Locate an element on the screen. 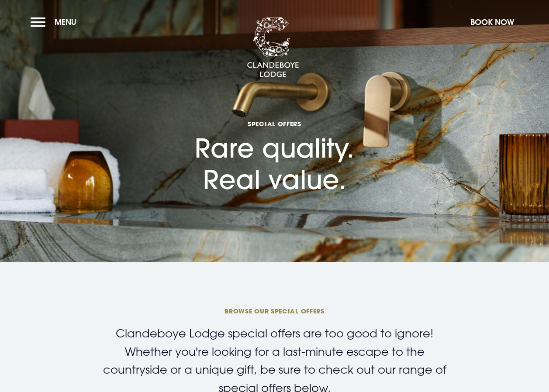 The width and height of the screenshot is (549, 392). button: Book Now is located at coordinates (492, 22).